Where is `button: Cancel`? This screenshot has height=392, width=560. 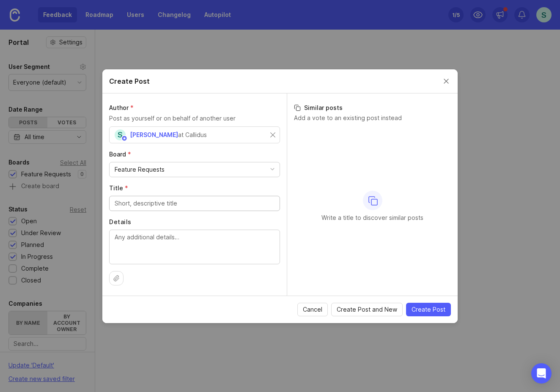
button: Cancel is located at coordinates (313, 310).